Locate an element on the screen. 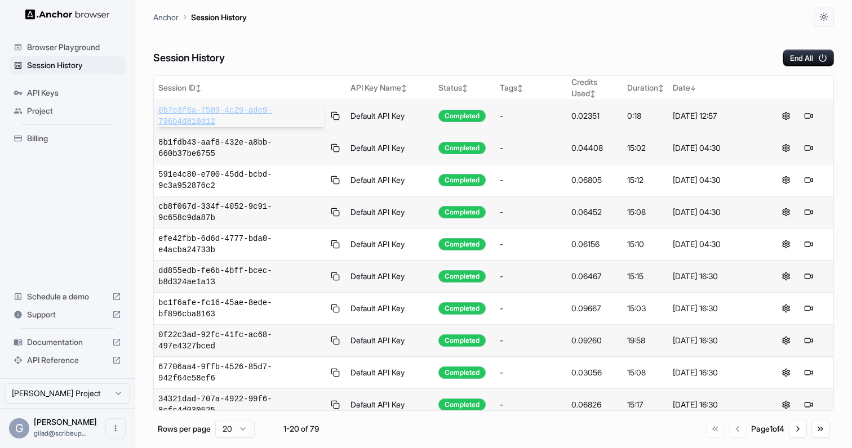  span: dd855edb-fe6b-4bff-bcec-b8d324ae1a13 is located at coordinates (241, 277).